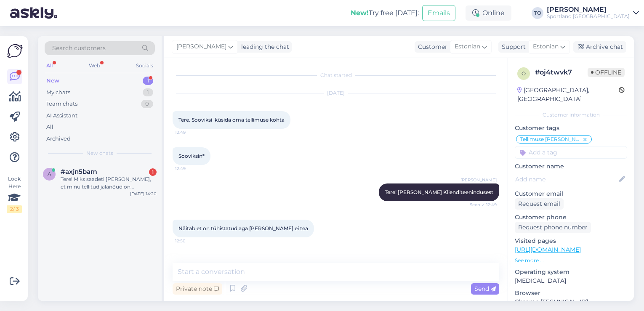 This screenshot has height=311, width=644. What do you see at coordinates (571, 128) in the screenshot?
I see `p: Customer tags` at bounding box center [571, 128].